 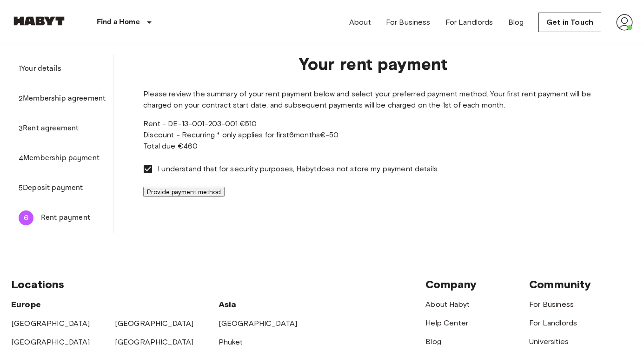 What do you see at coordinates (248, 124) in the screenshot?
I see `span: €510` at bounding box center [248, 124].